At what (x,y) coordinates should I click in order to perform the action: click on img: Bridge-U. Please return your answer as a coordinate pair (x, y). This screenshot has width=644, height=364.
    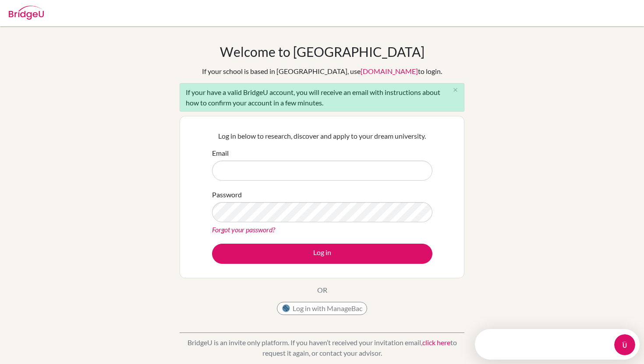
    Looking at the image, I should click on (26, 13).